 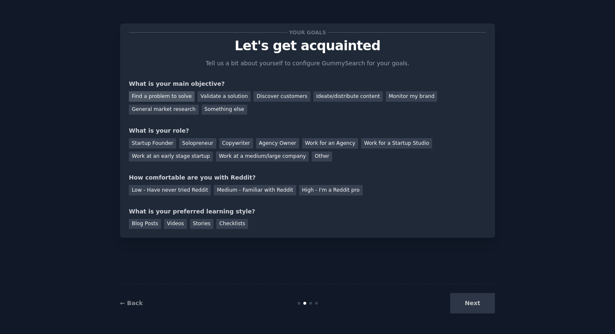 What do you see at coordinates (348, 96) in the screenshot?
I see `div: Ideate/distribute content` at bounding box center [348, 96].